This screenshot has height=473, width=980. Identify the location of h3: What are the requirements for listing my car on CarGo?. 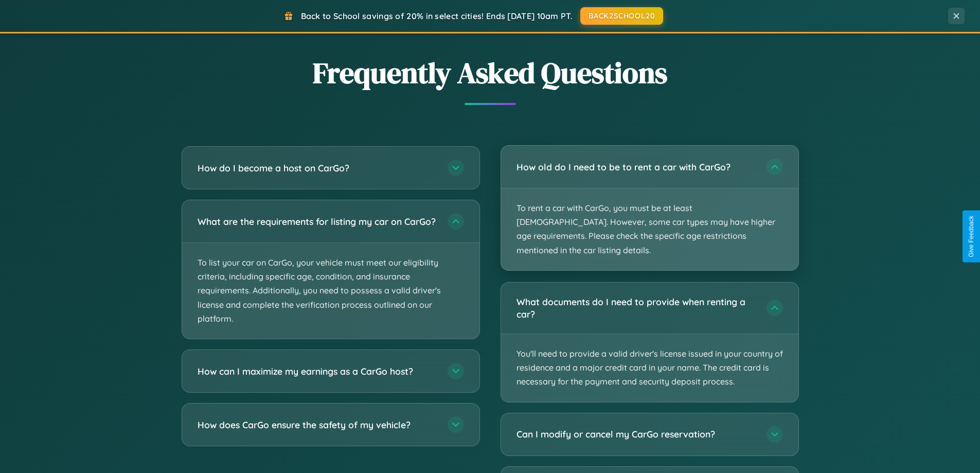
(317, 221).